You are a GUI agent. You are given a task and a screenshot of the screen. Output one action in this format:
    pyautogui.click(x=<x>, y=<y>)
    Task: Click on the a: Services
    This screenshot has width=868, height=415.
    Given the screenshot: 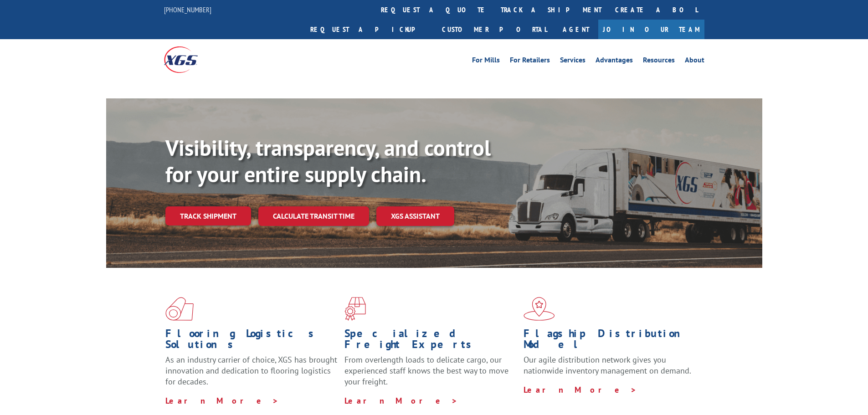 What is the action you would take?
    pyautogui.click(x=573, y=62)
    